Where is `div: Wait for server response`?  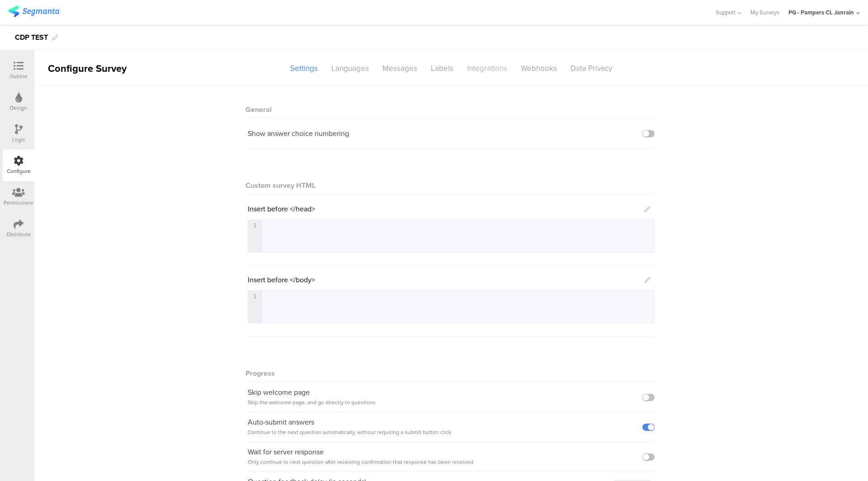 div: Wait for server response is located at coordinates (360, 457).